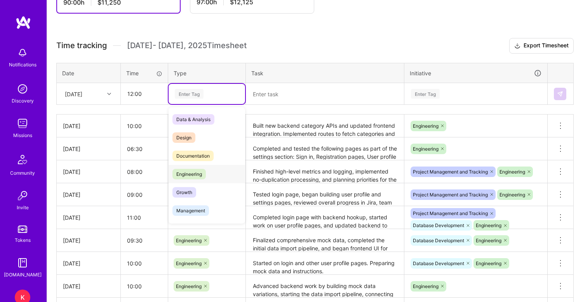  Describe the element at coordinates (324, 240) in the screenshot. I see `textarea: Finalized comprehensive mock data, completed the initial data import pipeline, and began frontend...` at that location.